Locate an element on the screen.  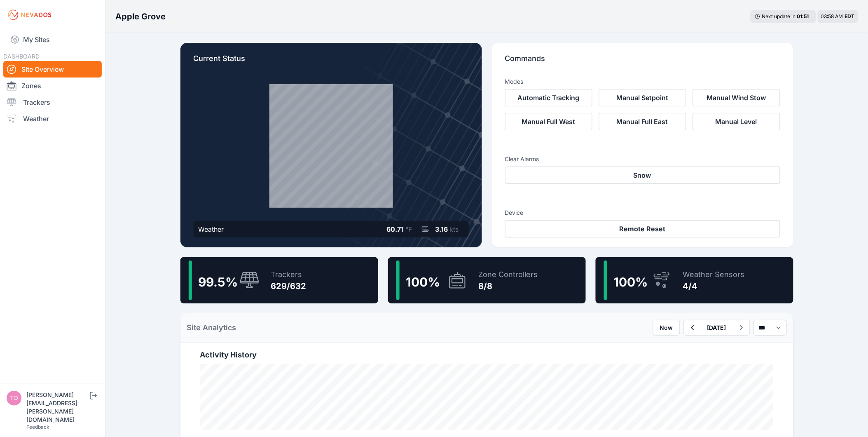
span: 99.5 % is located at coordinates (218, 282).